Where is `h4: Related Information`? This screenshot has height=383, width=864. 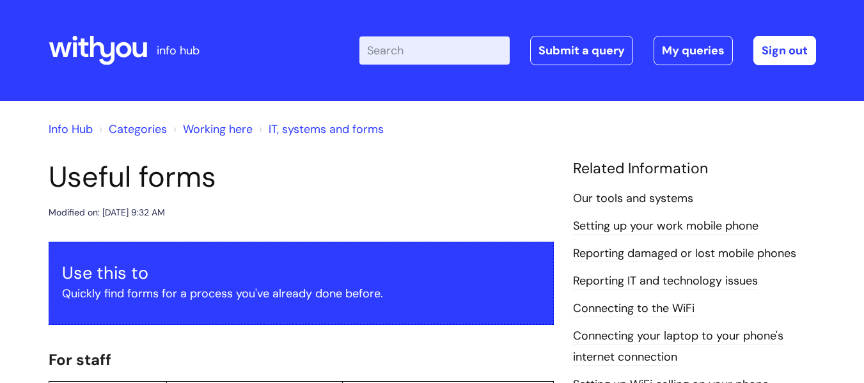
h4: Related Information is located at coordinates (694, 169).